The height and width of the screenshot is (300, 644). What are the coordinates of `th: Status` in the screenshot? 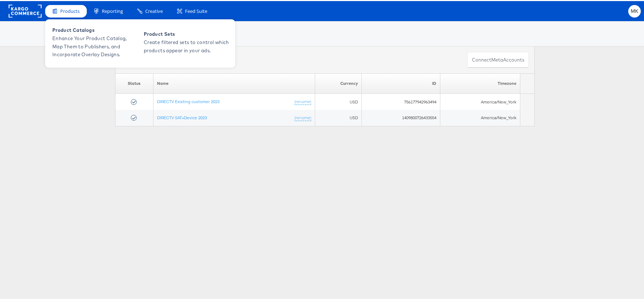 It's located at (134, 82).